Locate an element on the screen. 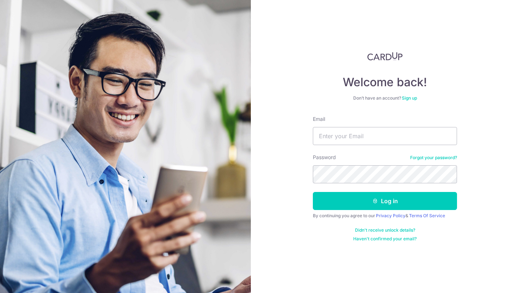 This screenshot has height=293, width=519. label: Email is located at coordinates (319, 119).